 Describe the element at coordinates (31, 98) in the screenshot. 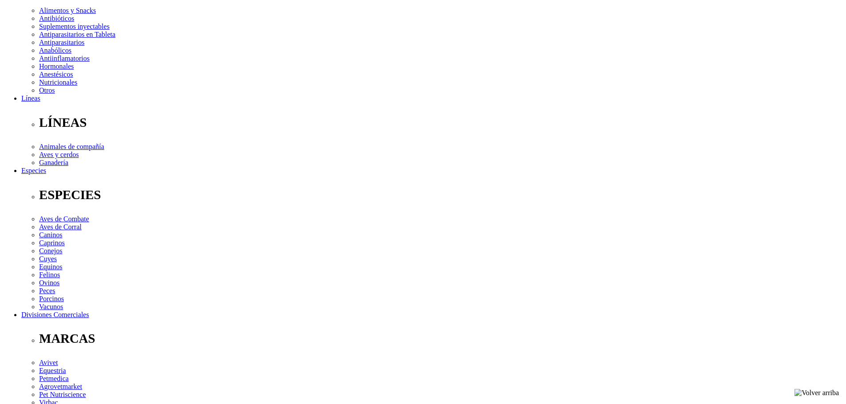

I see `span: Líneas` at that location.